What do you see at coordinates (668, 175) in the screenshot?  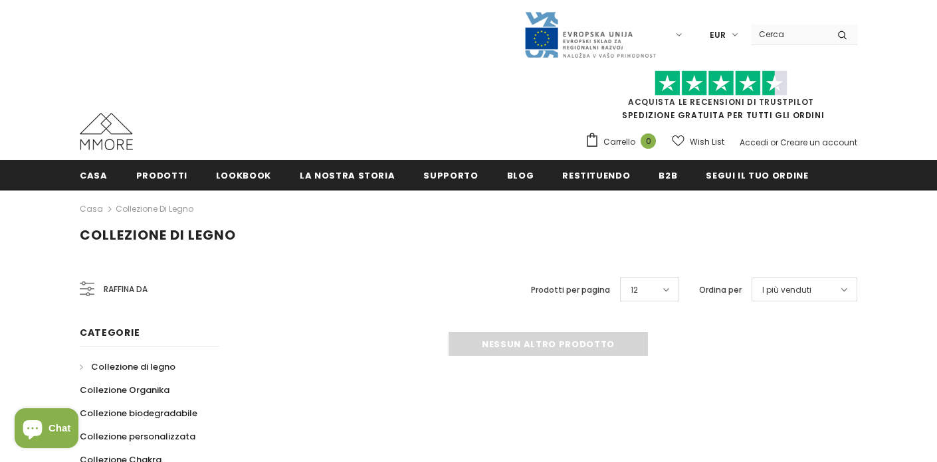 I see `span: B2B` at bounding box center [668, 175].